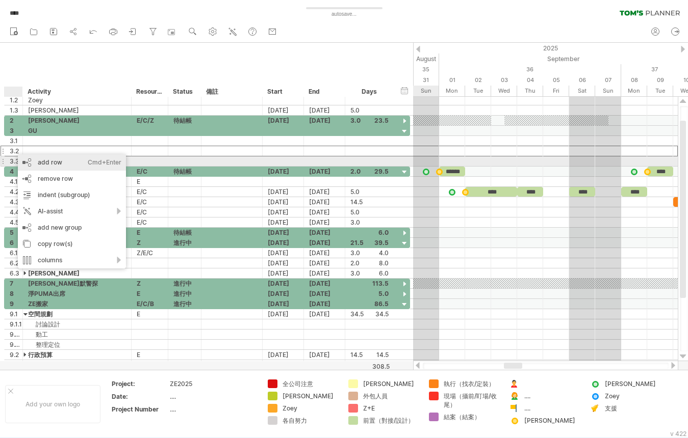 The height and width of the screenshot is (438, 688). I want to click on div: 36, so click(530, 69).